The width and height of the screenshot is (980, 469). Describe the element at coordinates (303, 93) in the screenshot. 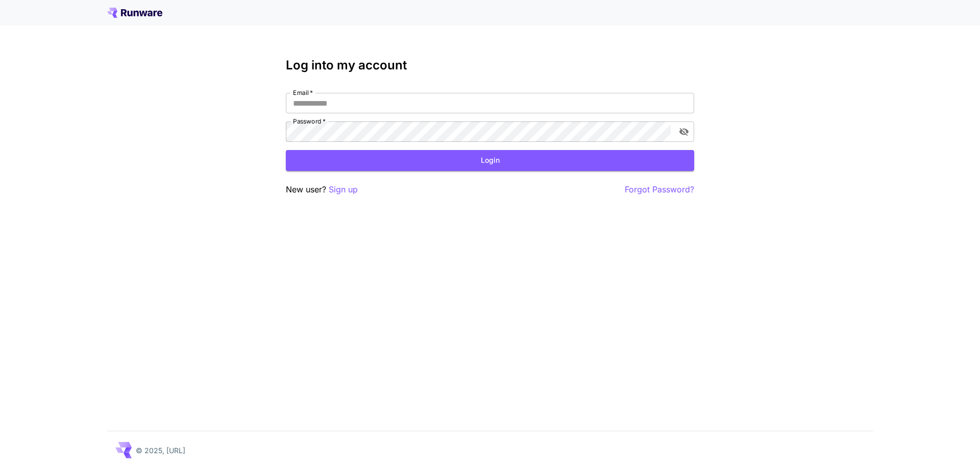

I see `label: Email` at that location.